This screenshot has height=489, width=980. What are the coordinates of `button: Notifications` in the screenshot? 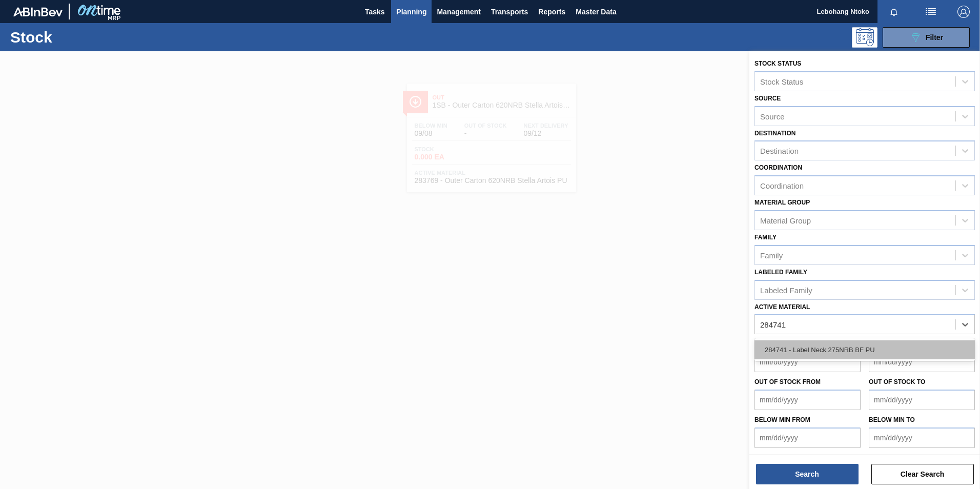 It's located at (893, 11).